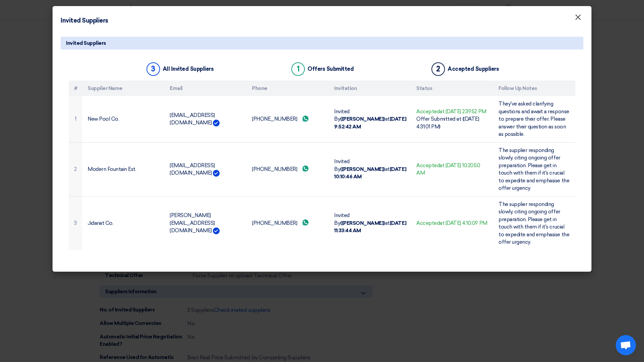 The width and height of the screenshot is (644, 362). I want to click on th: Status, so click(452, 89).